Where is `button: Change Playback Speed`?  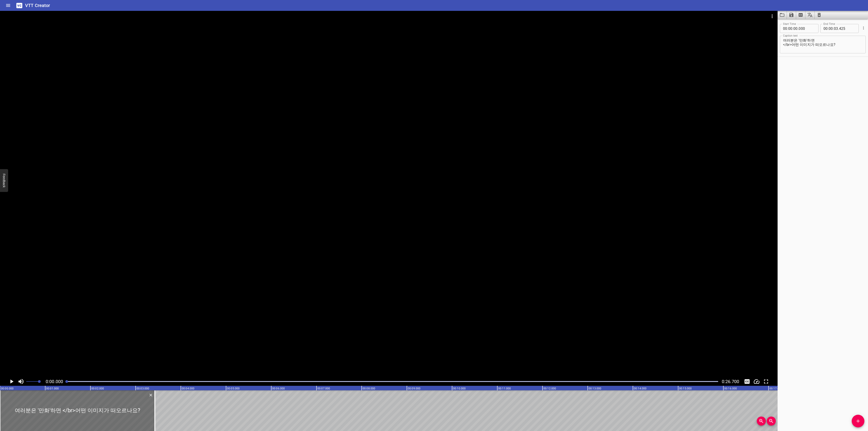
button: Change Playback Speed is located at coordinates (756, 381).